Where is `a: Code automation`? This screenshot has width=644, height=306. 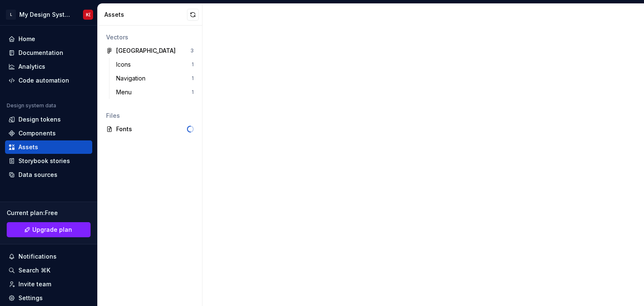 a: Code automation is located at coordinates (48, 81).